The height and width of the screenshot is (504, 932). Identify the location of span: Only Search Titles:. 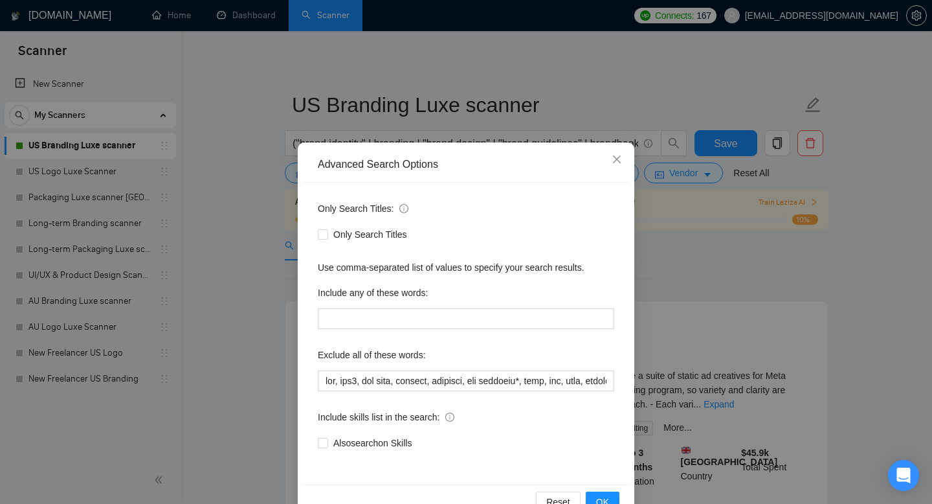
(363, 209).